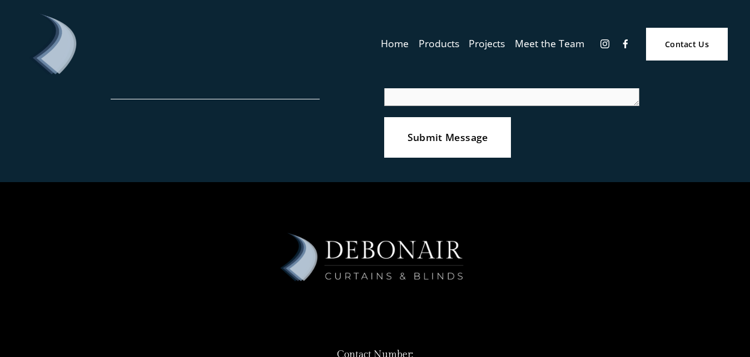  I want to click on a: Contact Us, so click(687, 44).